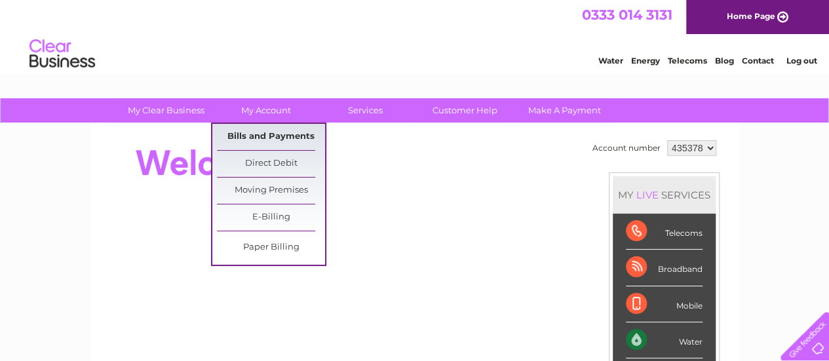 The width and height of the screenshot is (829, 361). What do you see at coordinates (365, 110) in the screenshot?
I see `a: Services` at bounding box center [365, 110].